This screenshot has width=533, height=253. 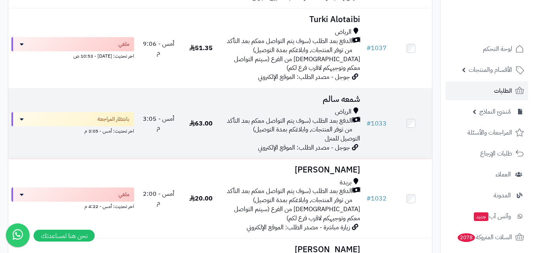 What do you see at coordinates (503, 91) in the screenshot?
I see `span: الطلبات` at bounding box center [503, 91].